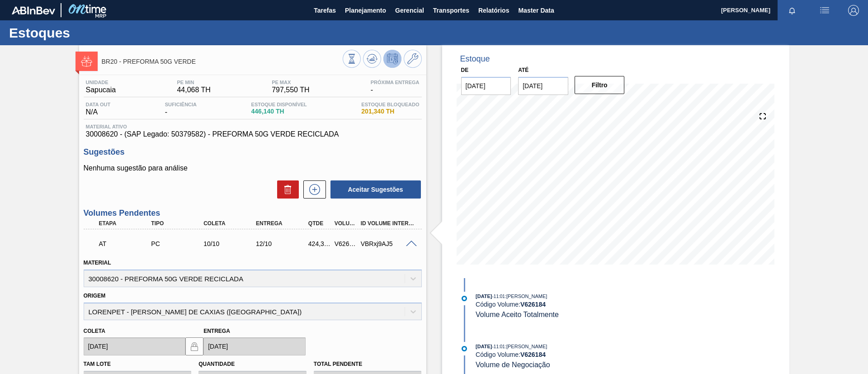 This screenshot has height=374, width=868. What do you see at coordinates (217, 364) in the screenshot?
I see `label: Quantidade` at bounding box center [217, 364].